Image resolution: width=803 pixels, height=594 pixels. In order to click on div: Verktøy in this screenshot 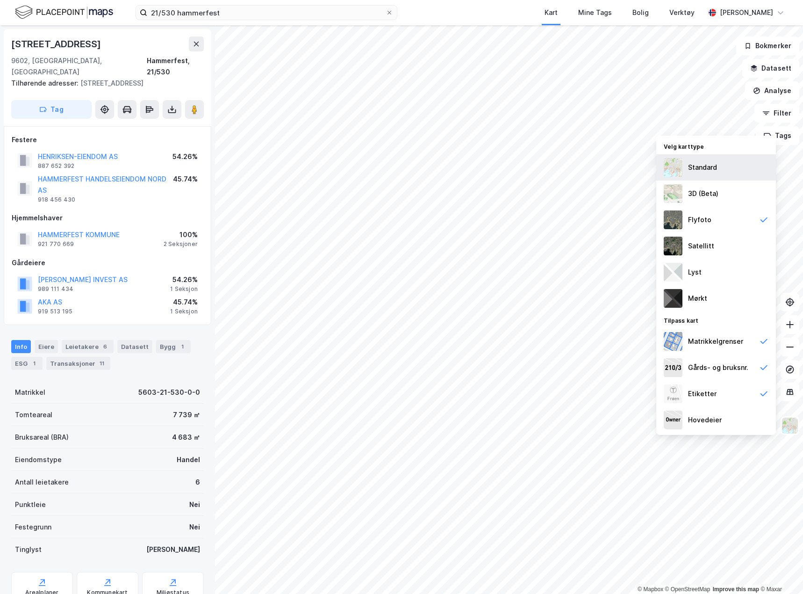, I will do `click(682, 13)`.